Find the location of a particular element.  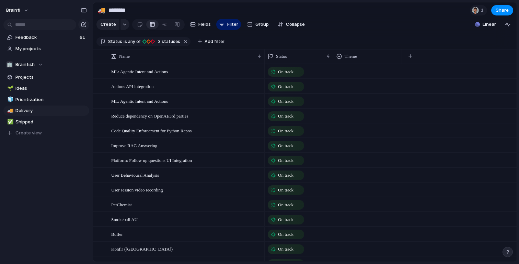

button: brainfi is located at coordinates (18, 10).